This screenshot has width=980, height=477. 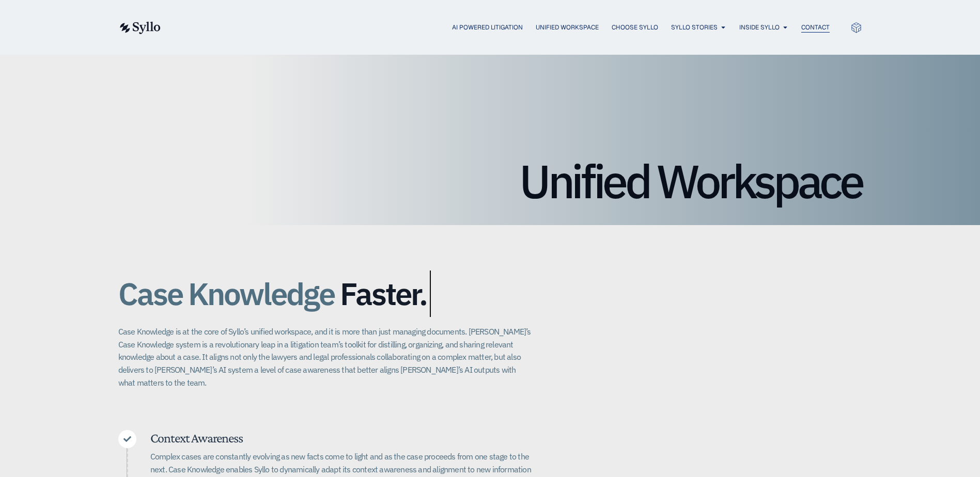 What do you see at coordinates (505, 27) in the screenshot?
I see `nav: Menu` at bounding box center [505, 27].